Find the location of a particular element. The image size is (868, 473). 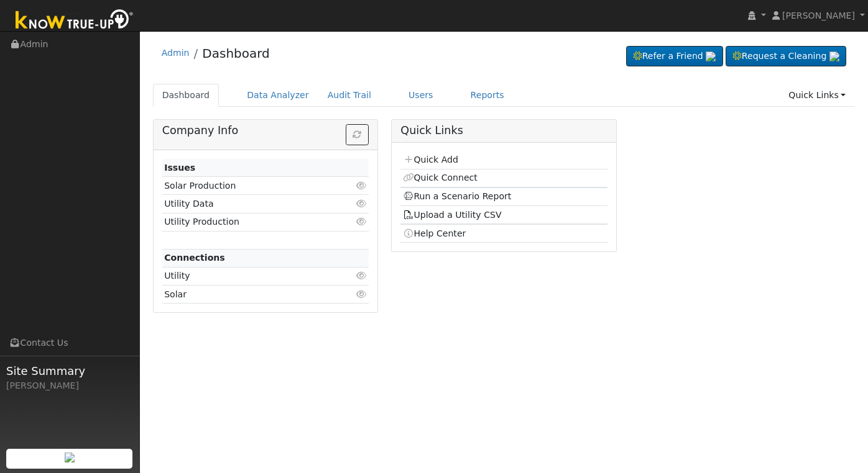

a: Upload a Utility CSV is located at coordinates (452, 215).